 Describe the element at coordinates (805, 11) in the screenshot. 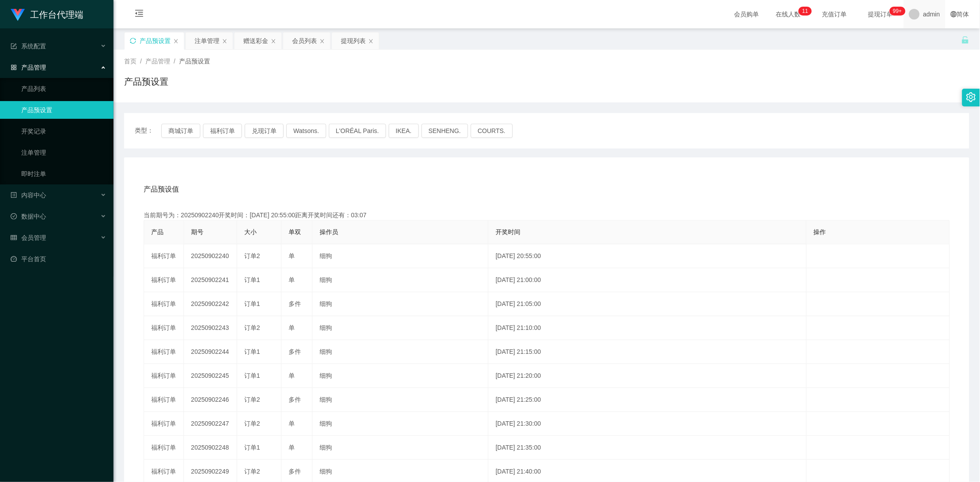

I see `sup: 11` at that location.